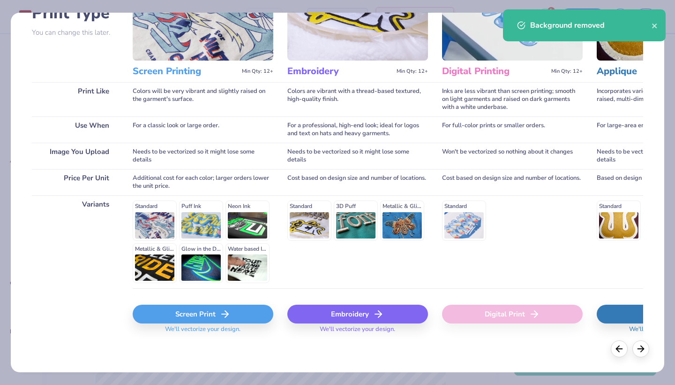 The height and width of the screenshot is (385, 675). What do you see at coordinates (203, 99) in the screenshot?
I see `div: Colors will be very vibrant and slightly raised on the garment's surface.` at bounding box center [203, 99].